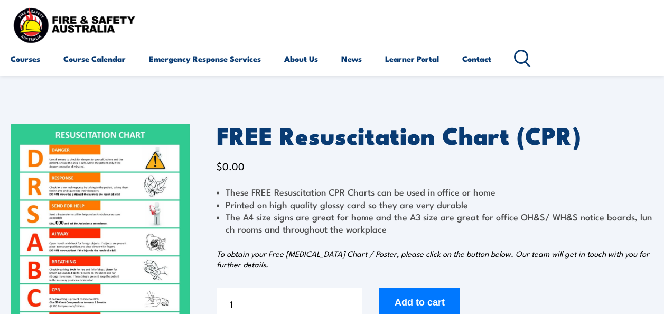  I want to click on bdi: 0.00, so click(230, 165).